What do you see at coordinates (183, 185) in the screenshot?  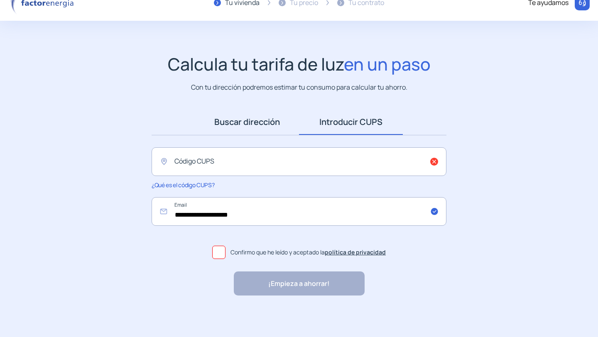 I see `span: ¿Qué es el código CUPS?` at bounding box center [183, 185].